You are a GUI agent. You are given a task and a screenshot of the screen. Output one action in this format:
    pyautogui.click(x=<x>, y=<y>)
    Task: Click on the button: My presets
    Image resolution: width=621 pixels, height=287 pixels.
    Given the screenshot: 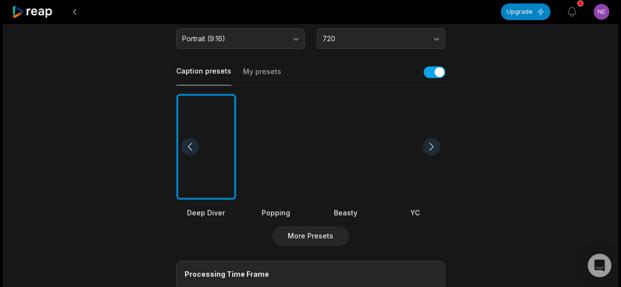 What is the action you would take?
    pyautogui.click(x=262, y=76)
    